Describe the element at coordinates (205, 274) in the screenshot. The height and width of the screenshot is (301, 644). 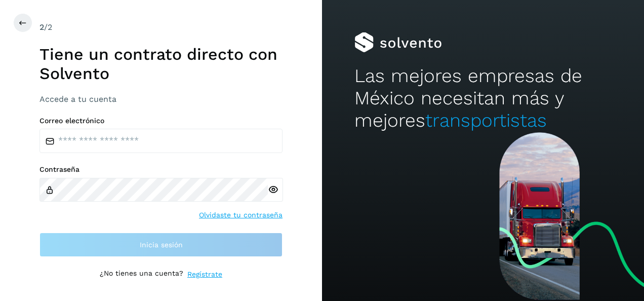
I see `a: Regístrate` at that location.